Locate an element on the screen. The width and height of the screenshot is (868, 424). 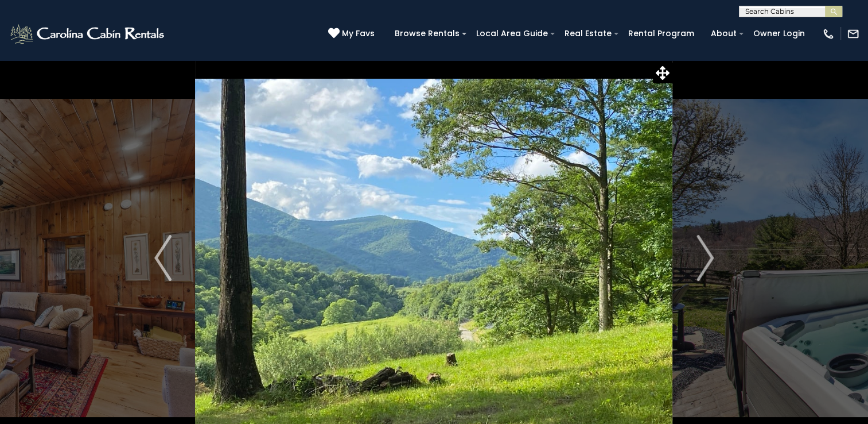
img: White-1-2.png is located at coordinates (88, 34).